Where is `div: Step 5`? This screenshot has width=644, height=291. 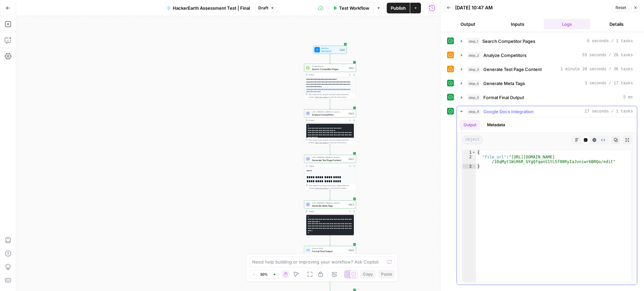 div: Step 5 is located at coordinates (351, 250).